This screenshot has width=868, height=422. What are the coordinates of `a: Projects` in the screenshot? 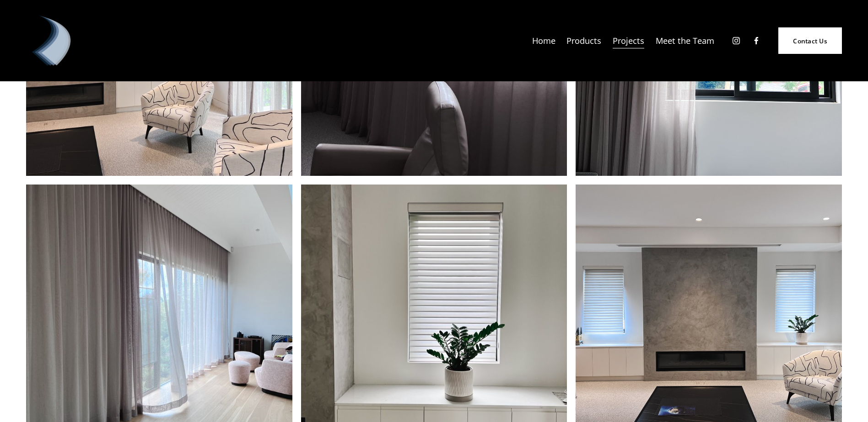 It's located at (628, 41).